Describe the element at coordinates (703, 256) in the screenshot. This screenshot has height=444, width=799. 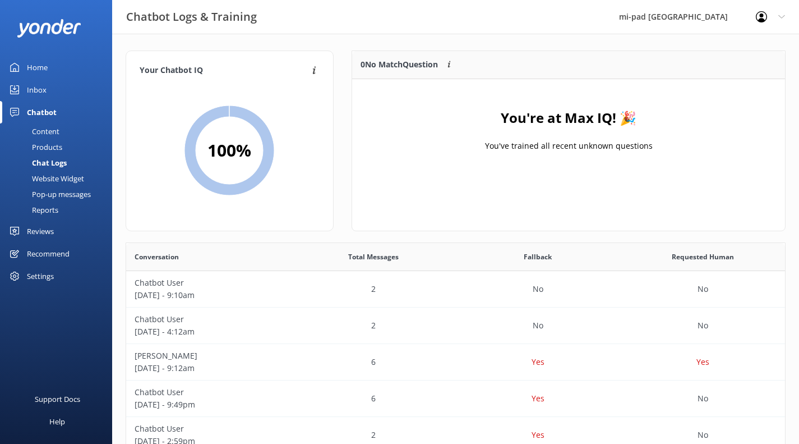
I see `span: Requested Human` at that location.